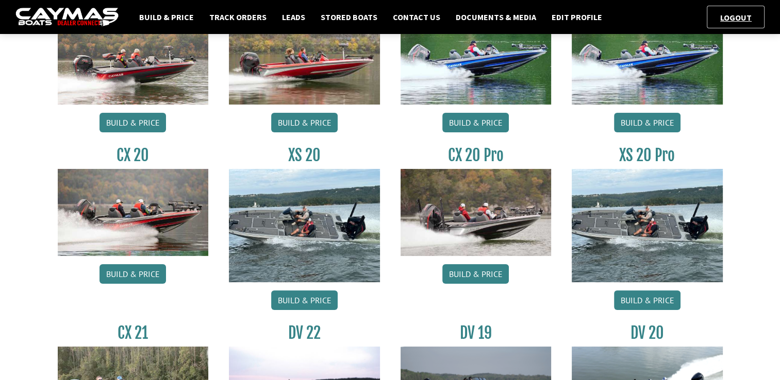 The image size is (780, 380). Describe the element at coordinates (304, 61) in the screenshot. I see `img: CX-18SS_thumbnail.jpg` at that location.